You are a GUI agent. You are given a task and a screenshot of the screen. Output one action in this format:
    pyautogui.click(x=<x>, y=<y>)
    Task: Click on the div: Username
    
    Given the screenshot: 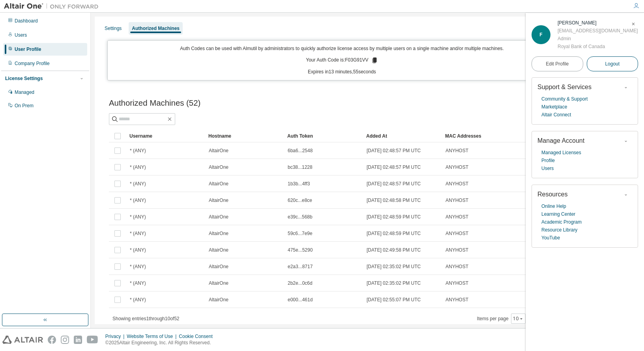 What is the action you would take?
    pyautogui.click(x=166, y=136)
    